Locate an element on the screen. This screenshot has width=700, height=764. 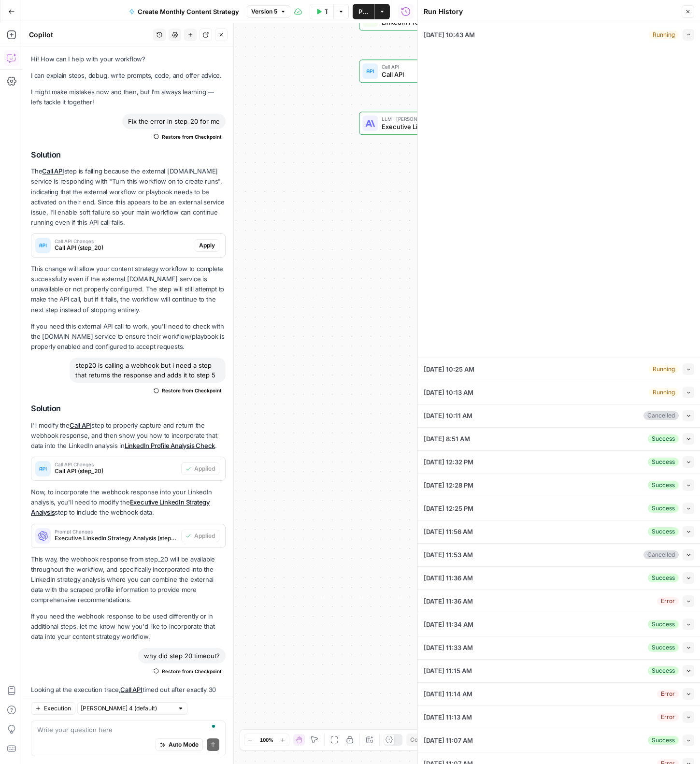
span: Create Monthly Content Strategy is located at coordinates (189, 12).